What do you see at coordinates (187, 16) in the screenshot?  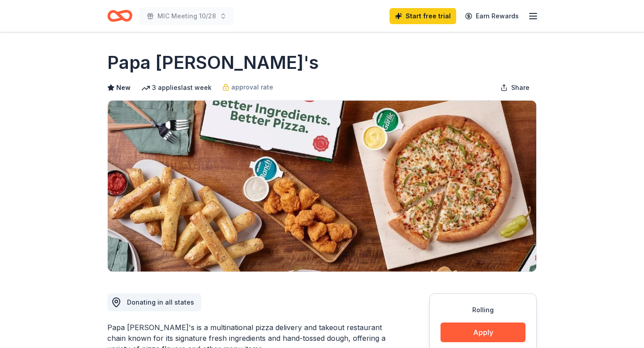 I see `button: MIC Meeting 10/28` at bounding box center [187, 16].